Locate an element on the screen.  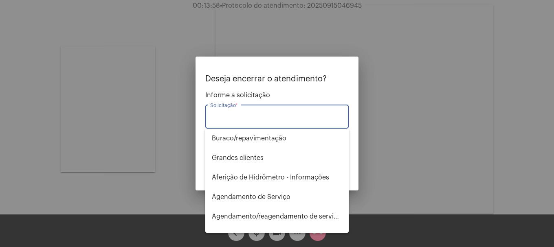
span: Aferição de Hidrômetro - Informações is located at coordinates (277, 178).